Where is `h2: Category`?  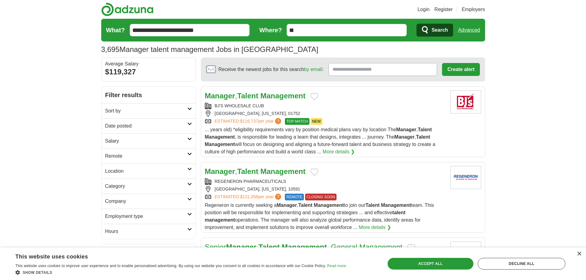
h2: Category is located at coordinates (146, 186).